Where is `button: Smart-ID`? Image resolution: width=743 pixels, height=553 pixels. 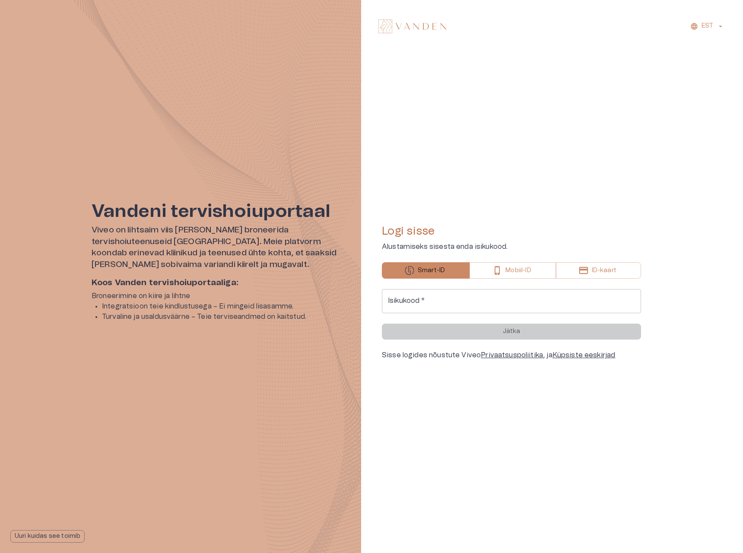 button: Smart-ID is located at coordinates (426, 271).